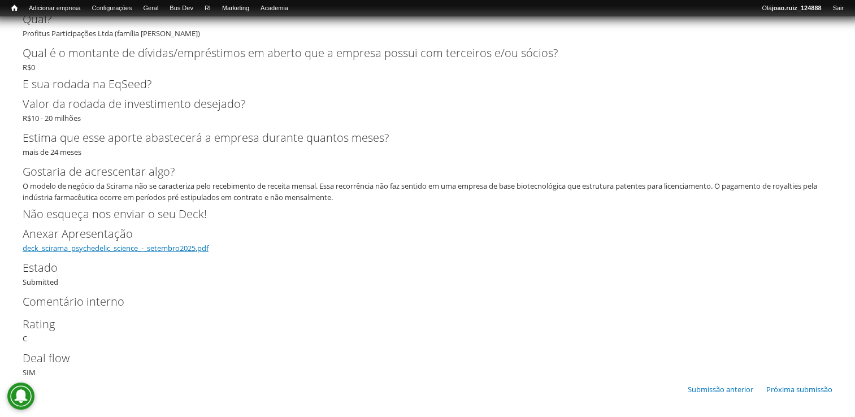 The image size is (855, 417). I want to click on a: Olájoao.ruiz_124888, so click(791, 8).